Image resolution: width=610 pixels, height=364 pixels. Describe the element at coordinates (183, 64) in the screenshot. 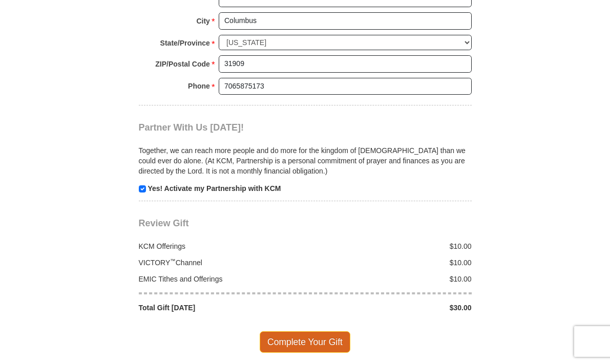

I see `strong: ZIP/Postal Code` at that location.